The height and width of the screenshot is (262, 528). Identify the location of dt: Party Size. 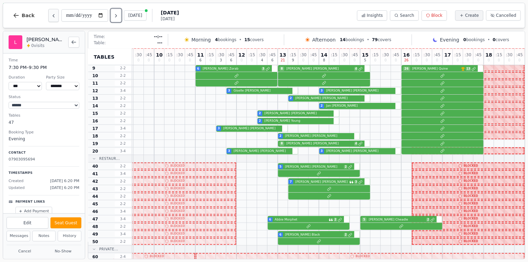
(62, 78).